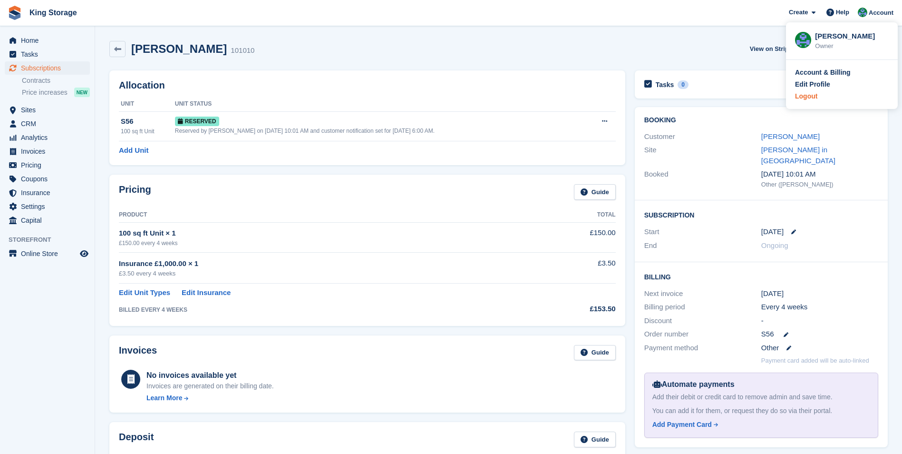 The width and height of the screenshot is (902, 454). What do you see at coordinates (703, 307) in the screenshot?
I see `div: Billing period` at bounding box center [703, 307].